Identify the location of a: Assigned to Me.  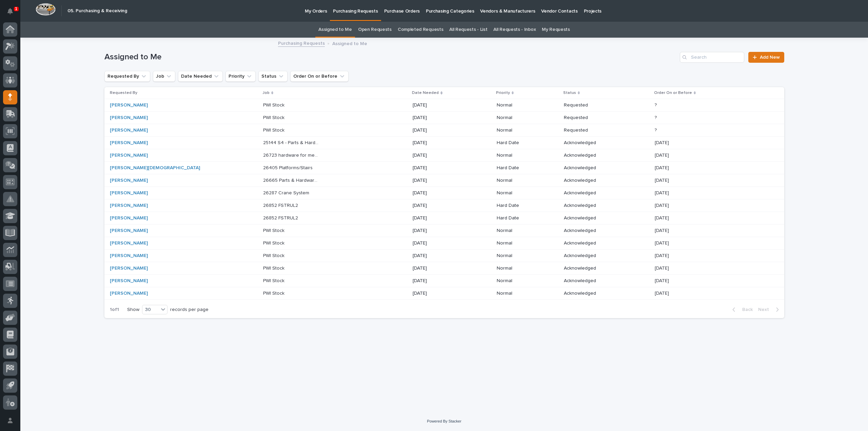
(335, 29).